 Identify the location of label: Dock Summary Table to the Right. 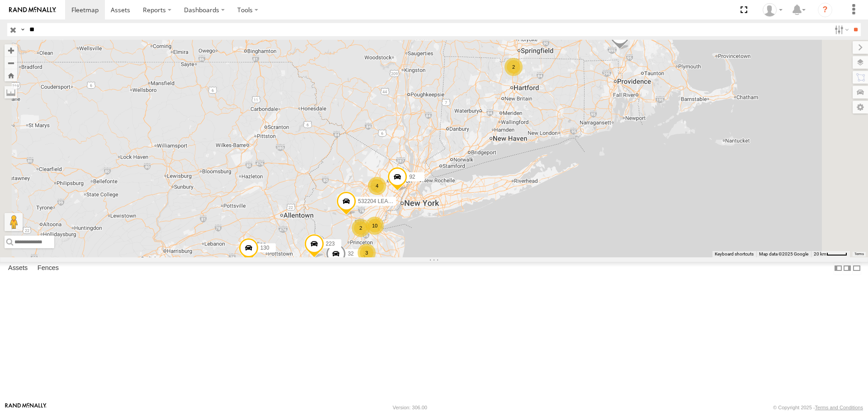
(847, 268).